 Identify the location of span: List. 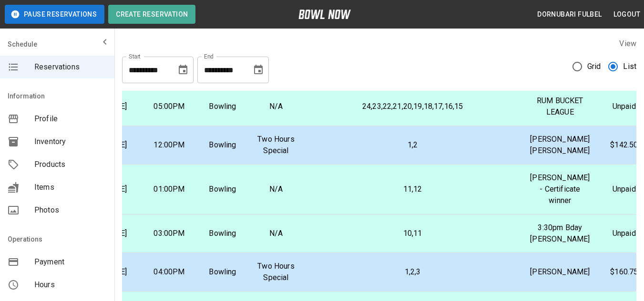
(630, 66).